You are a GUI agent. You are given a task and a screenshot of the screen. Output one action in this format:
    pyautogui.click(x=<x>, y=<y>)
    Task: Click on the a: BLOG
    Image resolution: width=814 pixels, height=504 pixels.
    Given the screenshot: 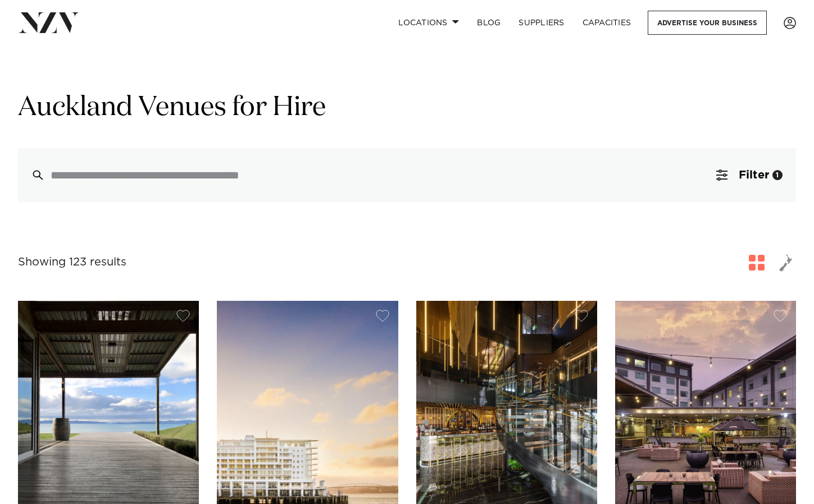 What is the action you would take?
    pyautogui.click(x=488, y=23)
    